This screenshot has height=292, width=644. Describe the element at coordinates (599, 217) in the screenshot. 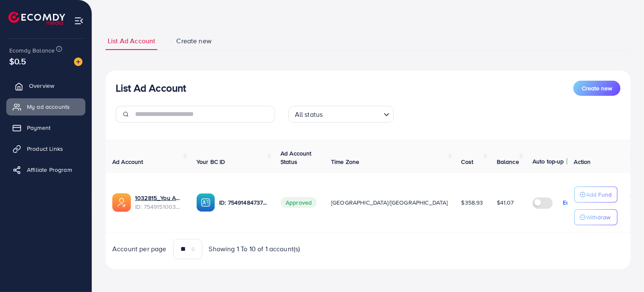

I see `p: Withdraw` at that location.